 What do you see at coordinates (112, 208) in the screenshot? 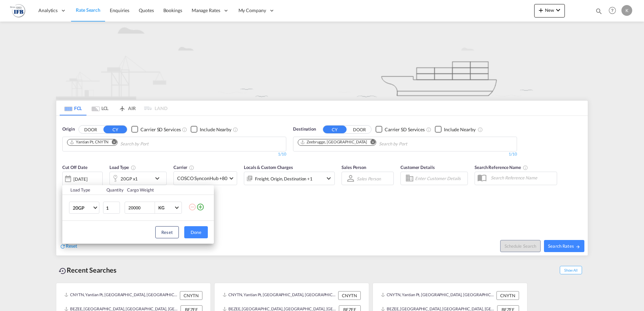
I see `input: Qty` at bounding box center [112, 208].